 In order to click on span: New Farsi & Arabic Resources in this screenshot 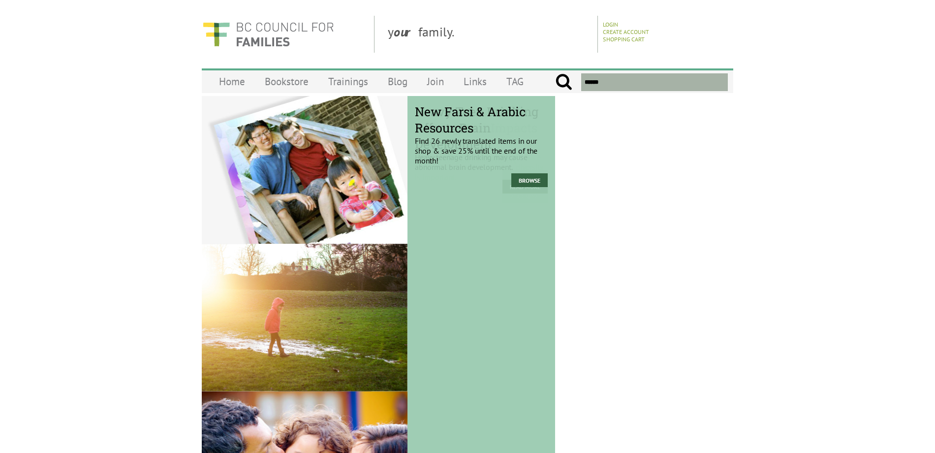, I will do `click(481, 120)`.